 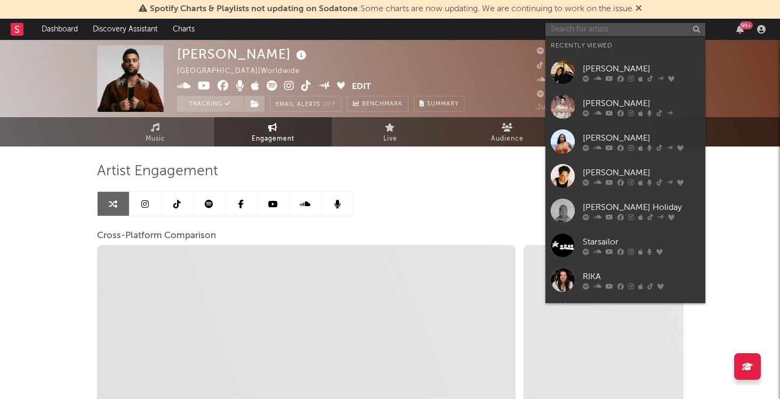 What do you see at coordinates (156, 132) in the screenshot?
I see `a: Music` at bounding box center [156, 132].